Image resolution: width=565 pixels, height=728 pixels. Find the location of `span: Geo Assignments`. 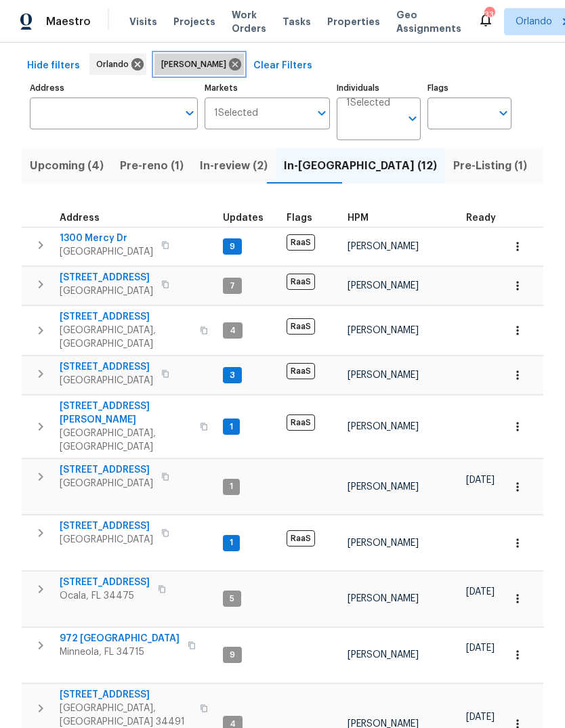

span: Geo Assignments is located at coordinates (429, 21).